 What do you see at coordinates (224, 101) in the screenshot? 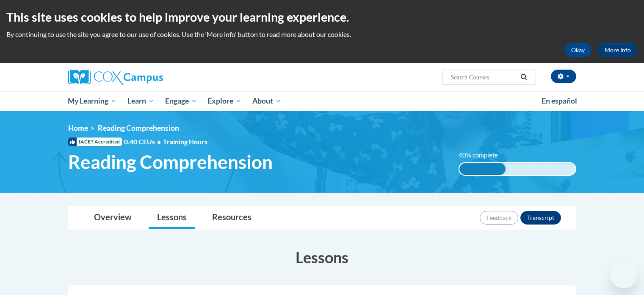
I see `span: Explore` at bounding box center [224, 101].